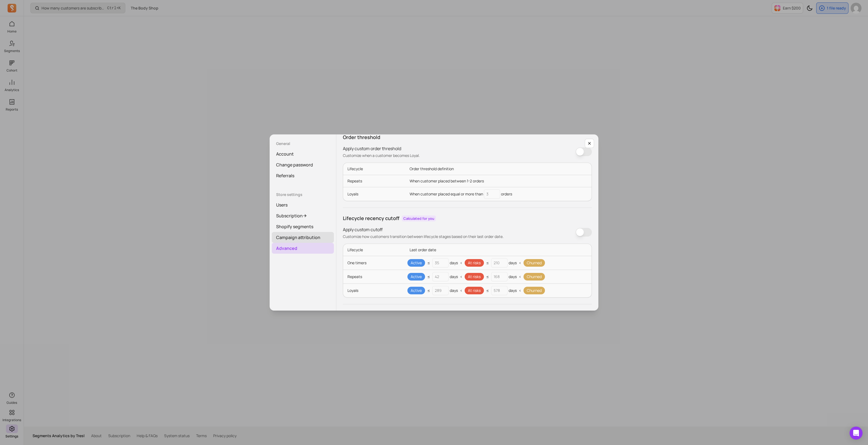  What do you see at coordinates (499, 169) in the screenshot?
I see `p: Order threshold definition` at bounding box center [499, 169].